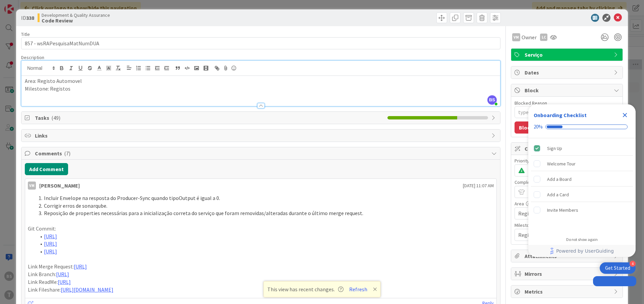 The height and width of the screenshot is (304, 644). What do you see at coordinates (568, 256) in the screenshot?
I see `span: Attachments` at bounding box center [568, 256].